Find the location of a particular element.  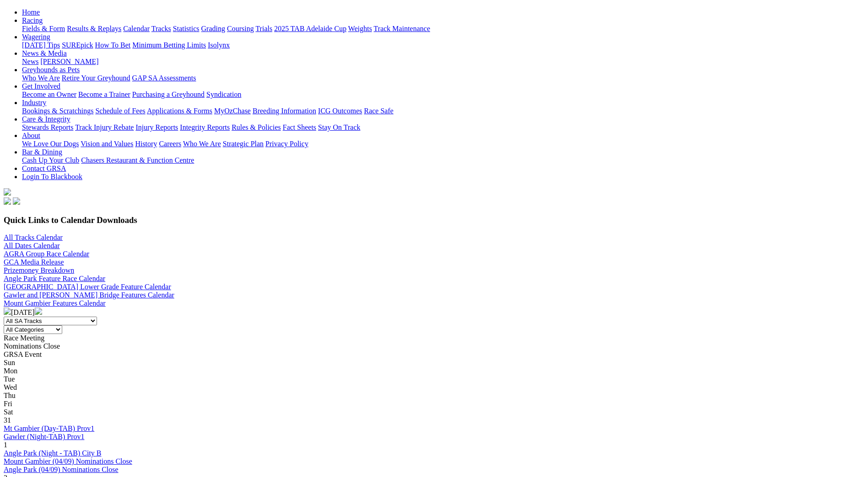

img: logo-grsa-white.png is located at coordinates (8, 192).